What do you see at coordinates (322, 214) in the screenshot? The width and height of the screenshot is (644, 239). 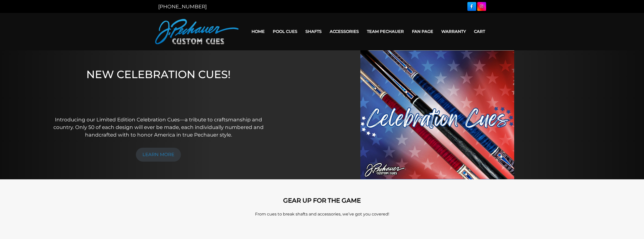 I see `p: From cues to break shafts and accessories, we’ve got you covered!` at bounding box center [322, 214].